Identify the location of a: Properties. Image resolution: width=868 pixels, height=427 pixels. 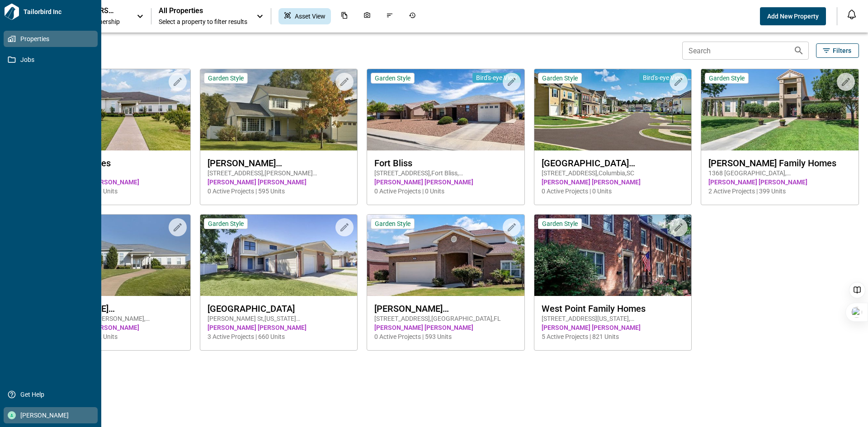
(51, 39).